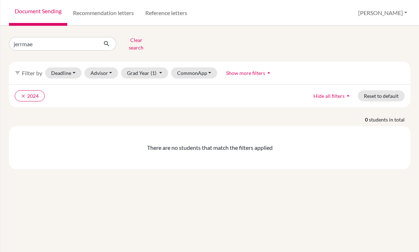  I want to click on button: Hide all filtersarrow_drop_up, so click(332, 96).